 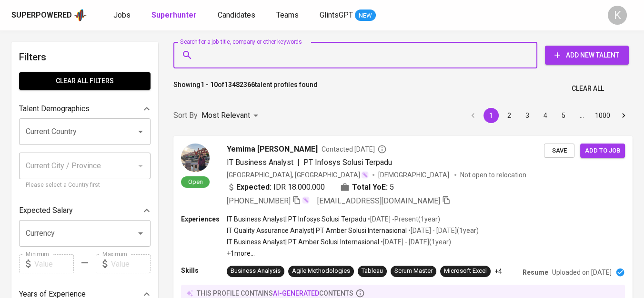 What do you see at coordinates (288, 15) in the screenshot?
I see `a: Teams` at bounding box center [288, 15].